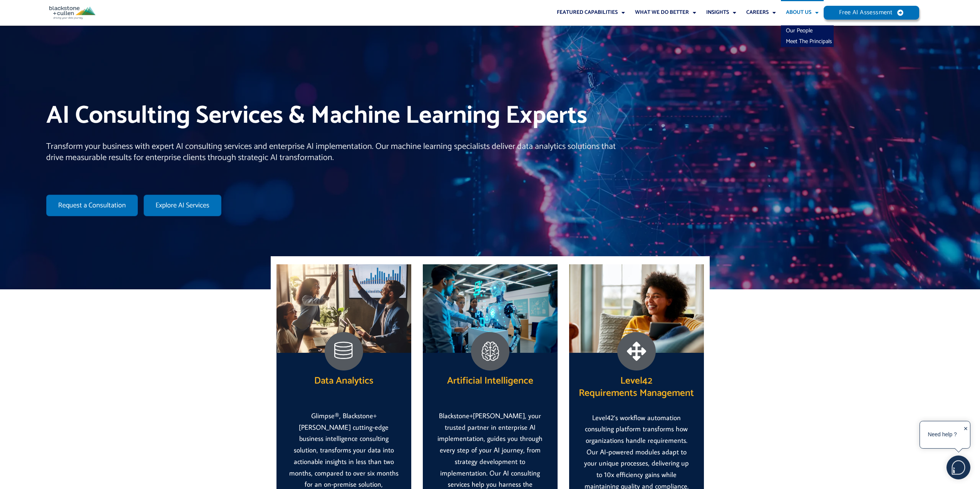 This screenshot has height=489, width=980. Describe the element at coordinates (182, 206) in the screenshot. I see `span: Explore AI Services` at that location.